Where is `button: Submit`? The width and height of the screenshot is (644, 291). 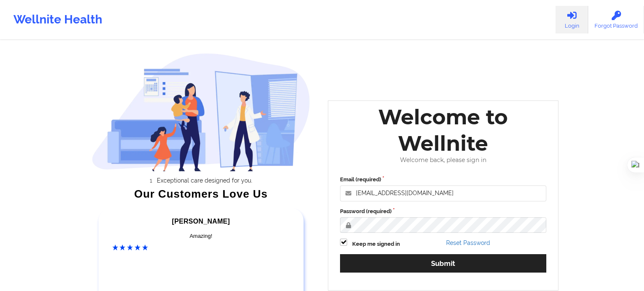 button: Submit is located at coordinates (444, 263).